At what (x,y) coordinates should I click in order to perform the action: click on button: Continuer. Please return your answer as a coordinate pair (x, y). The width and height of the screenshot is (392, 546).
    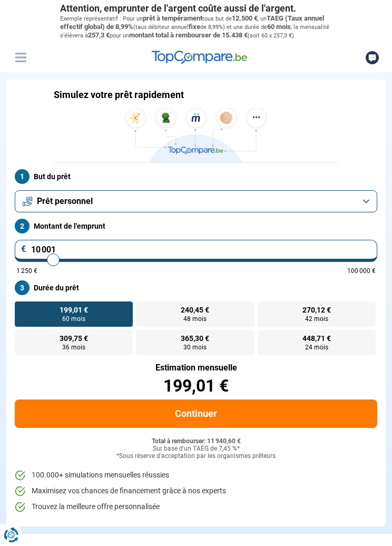
    Looking at the image, I should click on (196, 414).